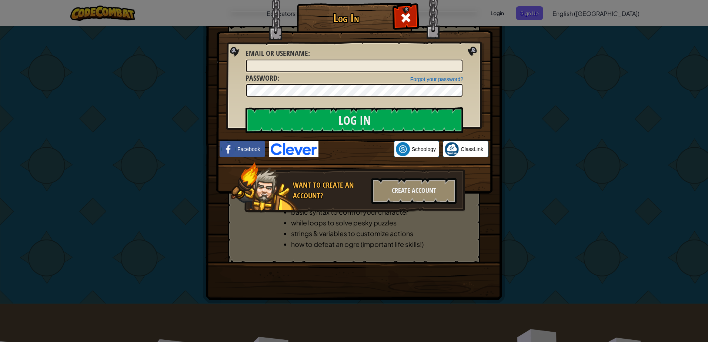 The image size is (708, 342). Describe the element at coordinates (414, 191) in the screenshot. I see `div: Create Account` at that location.